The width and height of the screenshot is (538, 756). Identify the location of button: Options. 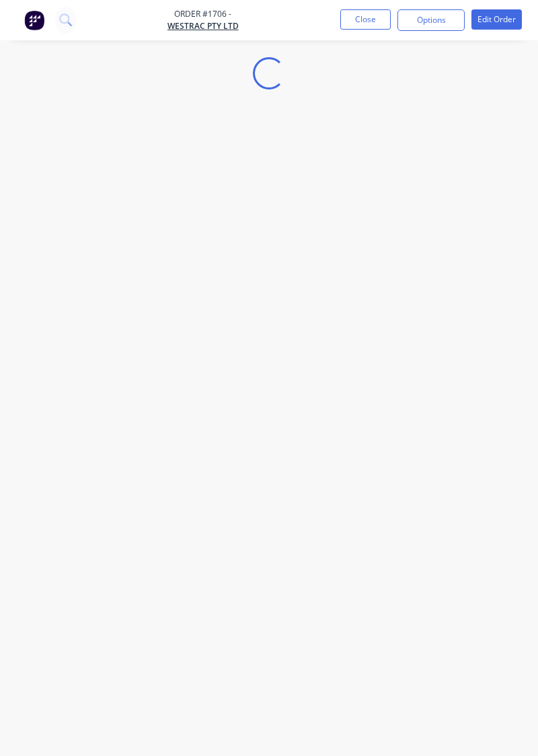
(431, 21).